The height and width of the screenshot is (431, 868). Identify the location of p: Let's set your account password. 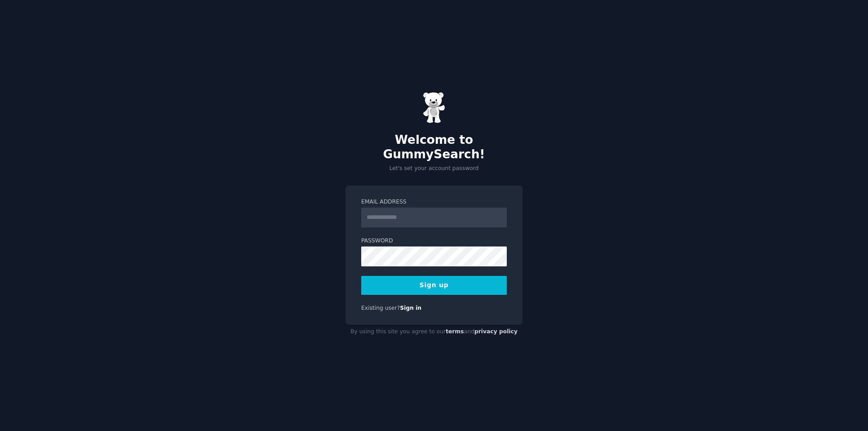
(434, 169).